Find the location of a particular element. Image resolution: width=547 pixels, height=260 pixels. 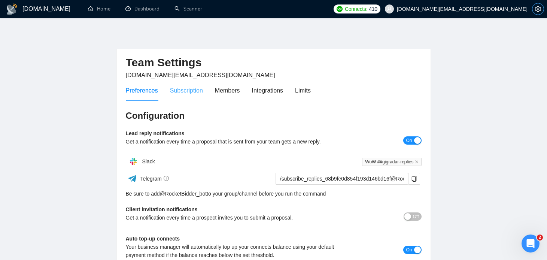

div: Members is located at coordinates (227, 90).